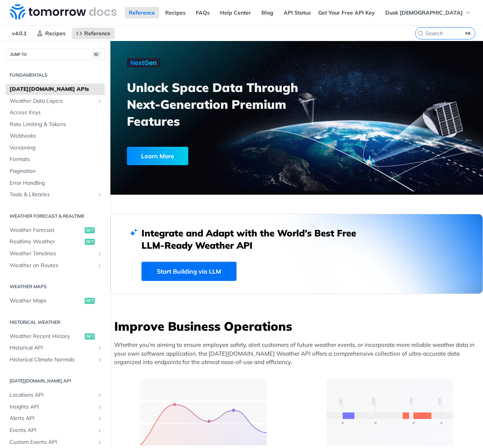 The image size is (483, 448). I want to click on a: Historical Climate NormalsShow subpages for Historical Climate Normals, so click(55, 360).